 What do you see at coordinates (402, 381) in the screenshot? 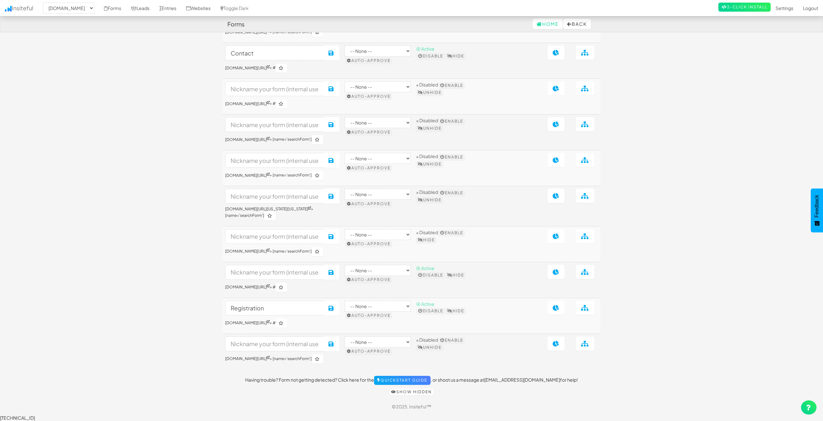
I see `a: Quickstart Guide` at bounding box center [402, 381].